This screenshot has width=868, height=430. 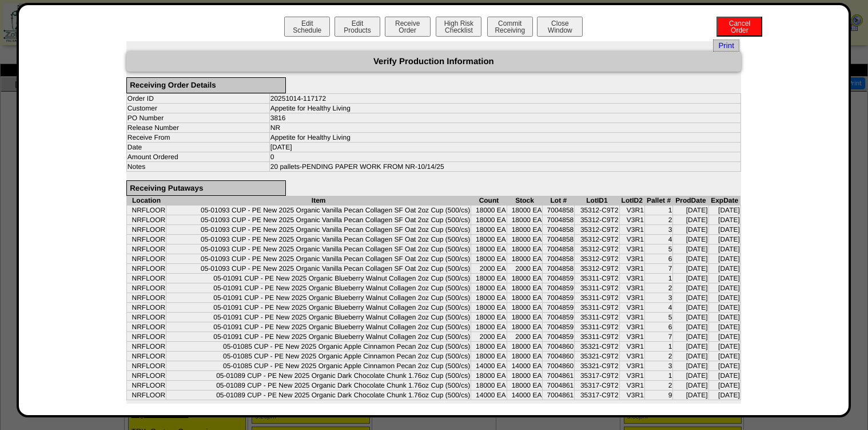 What do you see at coordinates (726, 46) in the screenshot?
I see `a: Print` at bounding box center [726, 46].